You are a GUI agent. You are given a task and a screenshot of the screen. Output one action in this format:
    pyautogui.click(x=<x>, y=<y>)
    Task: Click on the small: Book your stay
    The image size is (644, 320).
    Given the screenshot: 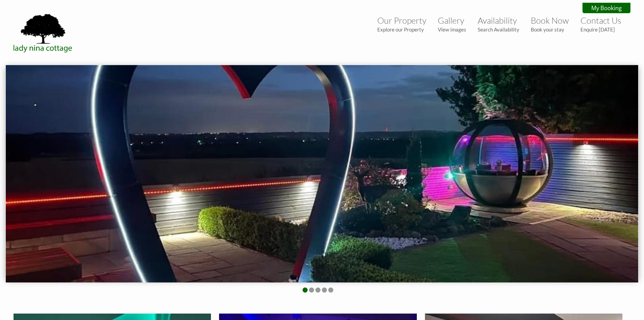 What is the action you would take?
    pyautogui.click(x=550, y=29)
    